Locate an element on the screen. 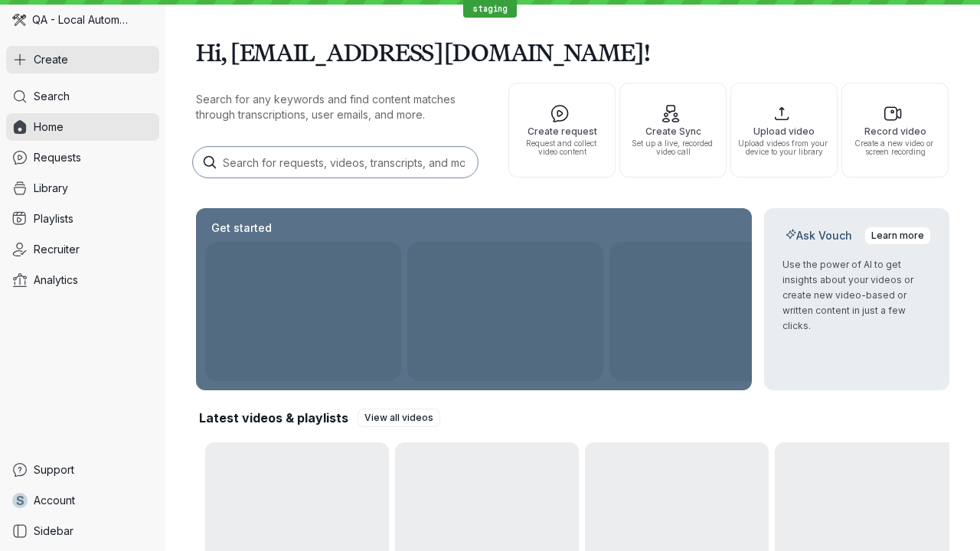 Image resolution: width=980 pixels, height=551 pixels. span: Support is located at coordinates (53, 470).